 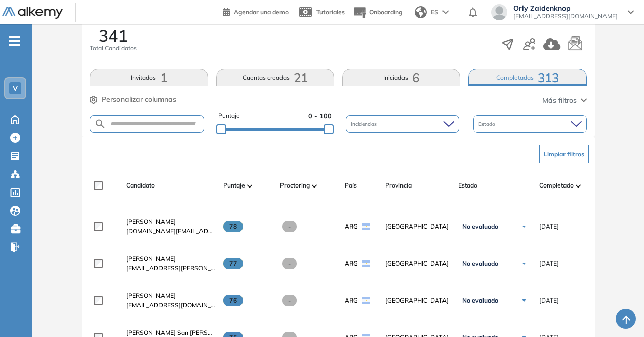 I want to click on span: Total Candidatos, so click(x=113, y=48).